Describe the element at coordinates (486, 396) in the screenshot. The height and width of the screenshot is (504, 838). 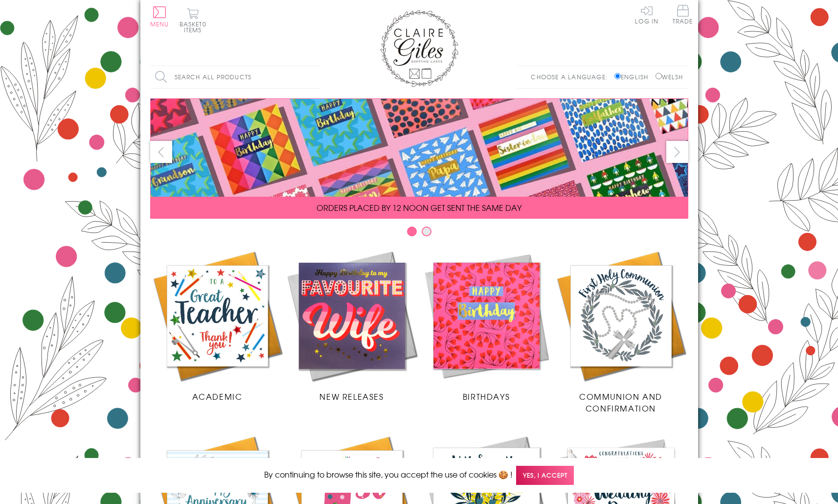
I see `span: Birthdays` at that location.